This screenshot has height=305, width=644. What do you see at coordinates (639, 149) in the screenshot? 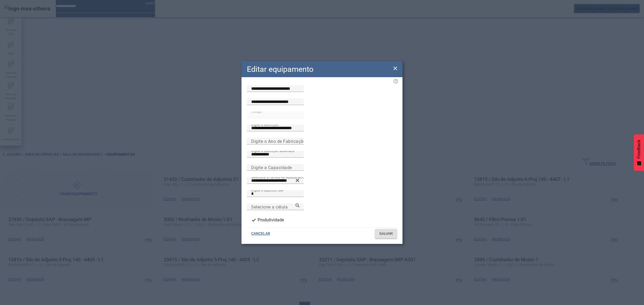
I see `span: Feedback` at bounding box center [639, 149].